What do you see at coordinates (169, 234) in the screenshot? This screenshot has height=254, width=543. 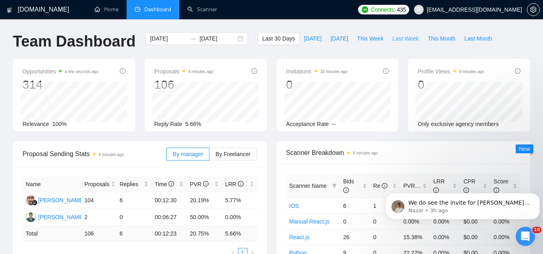 I see `td: 00:12:23` at bounding box center [169, 234].